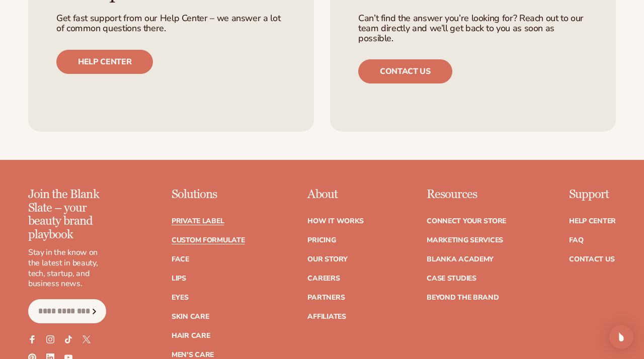 The width and height of the screenshot is (644, 359). Describe the element at coordinates (326, 317) in the screenshot. I see `a: Affiliates` at that location.